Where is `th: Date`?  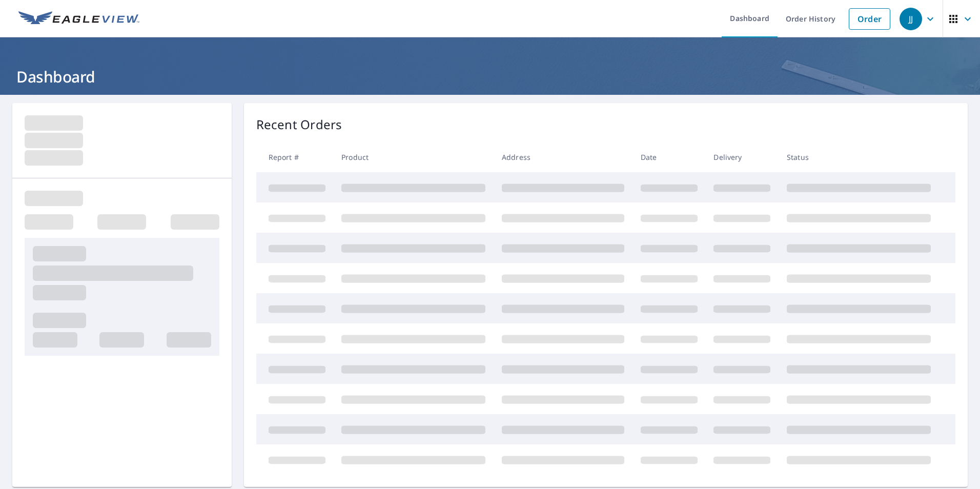
th: Date is located at coordinates (669, 157).